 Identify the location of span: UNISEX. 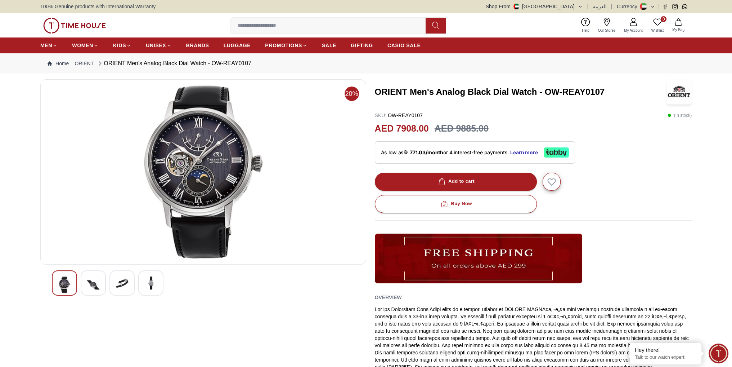
(156, 45).